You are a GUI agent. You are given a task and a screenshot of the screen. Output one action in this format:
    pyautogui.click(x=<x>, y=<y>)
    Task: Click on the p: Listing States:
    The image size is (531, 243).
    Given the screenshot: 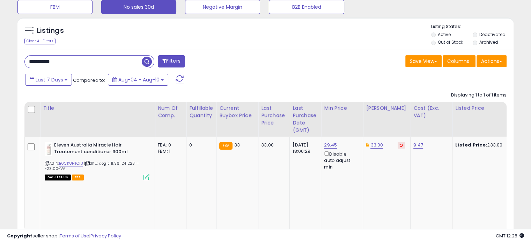 What is the action you would take?
    pyautogui.click(x=473, y=27)
    